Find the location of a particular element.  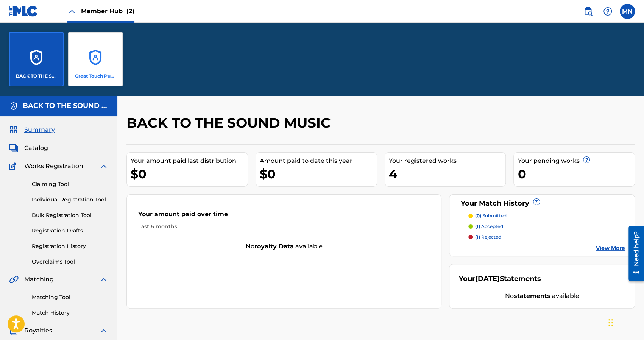

img: help is located at coordinates (608, 11).